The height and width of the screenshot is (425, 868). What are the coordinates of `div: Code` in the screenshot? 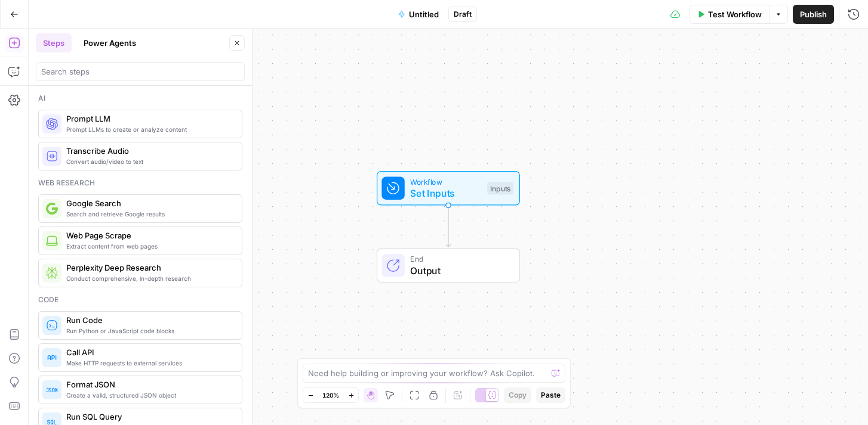 It's located at (140, 300).